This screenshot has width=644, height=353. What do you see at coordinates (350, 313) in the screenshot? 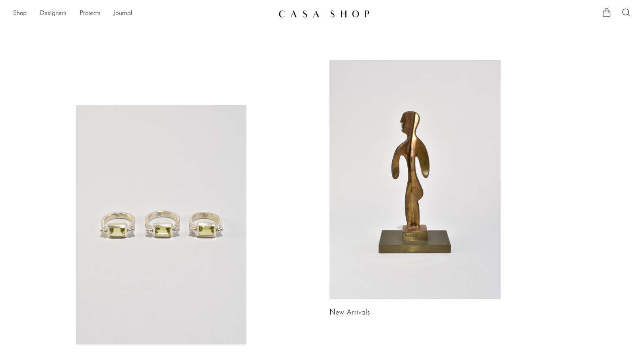
I see `a: New Arrivals` at bounding box center [350, 313].